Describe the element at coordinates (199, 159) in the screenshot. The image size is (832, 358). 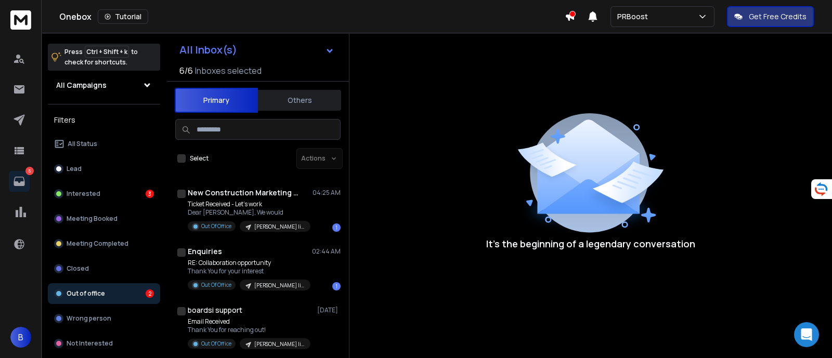
I see `label: Select` at that location.